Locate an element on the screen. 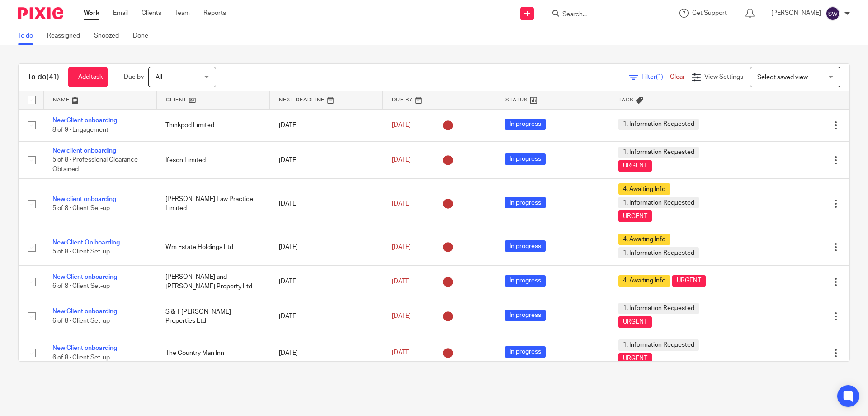  input: Search is located at coordinates (602, 15).